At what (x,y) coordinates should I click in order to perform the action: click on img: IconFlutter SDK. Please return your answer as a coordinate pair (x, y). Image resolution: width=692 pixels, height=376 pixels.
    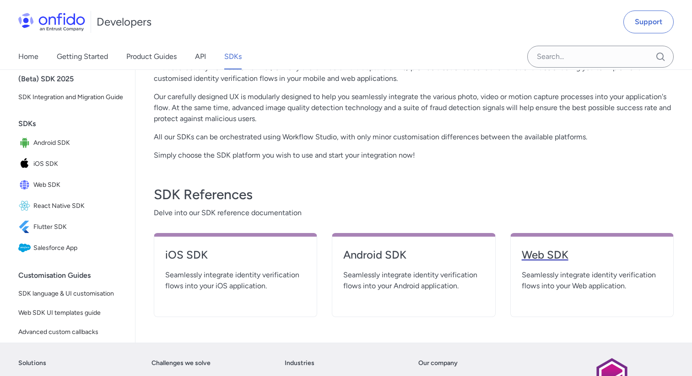
    Looking at the image, I should click on (26, 227).